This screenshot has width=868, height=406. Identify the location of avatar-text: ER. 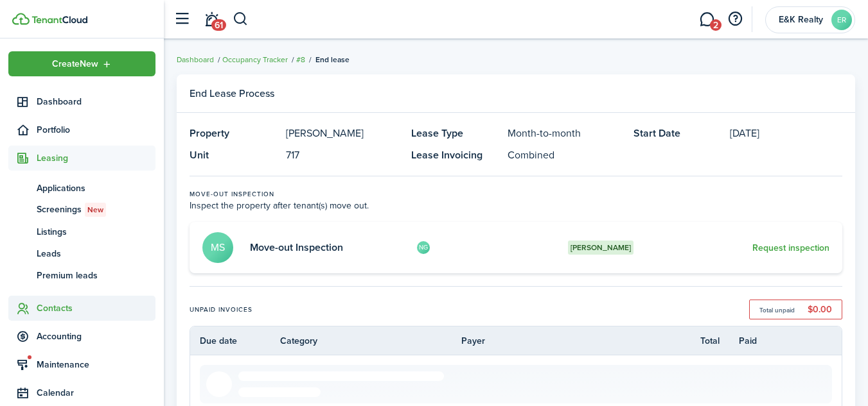
(841, 20).